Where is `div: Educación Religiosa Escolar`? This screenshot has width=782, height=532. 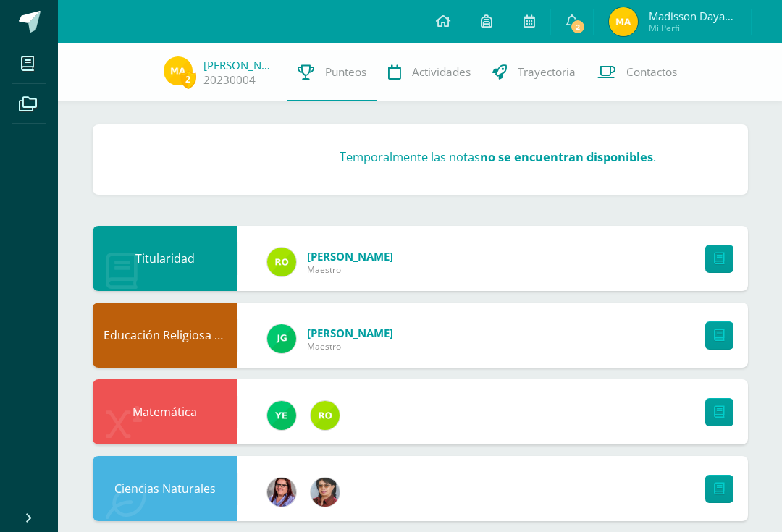
div: Educación Religiosa Escolar is located at coordinates (165, 335).